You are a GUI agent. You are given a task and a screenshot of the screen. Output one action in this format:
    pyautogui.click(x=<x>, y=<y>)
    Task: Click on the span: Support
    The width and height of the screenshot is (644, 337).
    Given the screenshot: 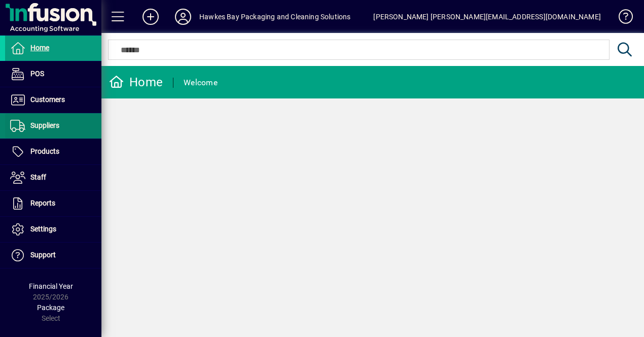 What is the action you would take?
    pyautogui.click(x=43, y=255)
    